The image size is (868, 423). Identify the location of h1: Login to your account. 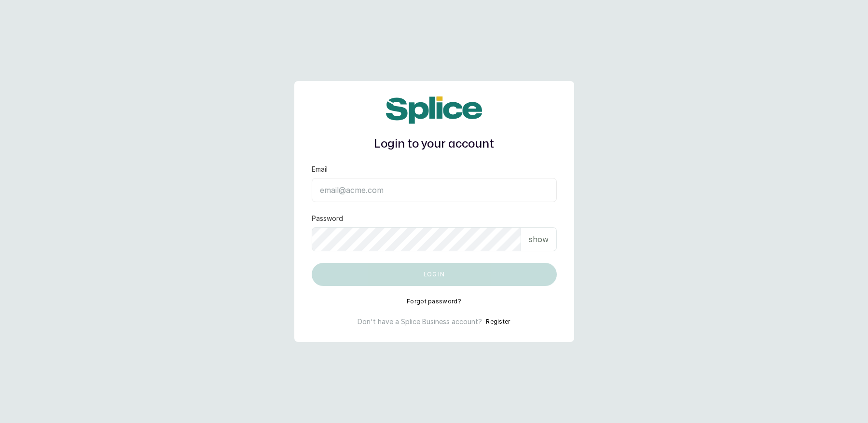
(434, 144).